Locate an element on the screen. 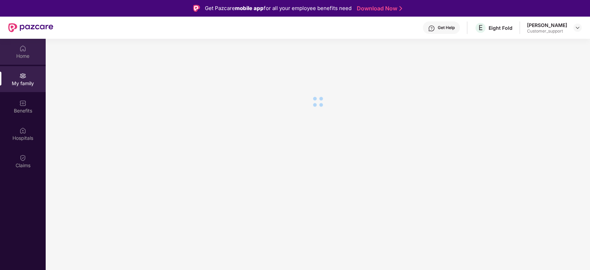  div: Customer_support is located at coordinates (547, 31).